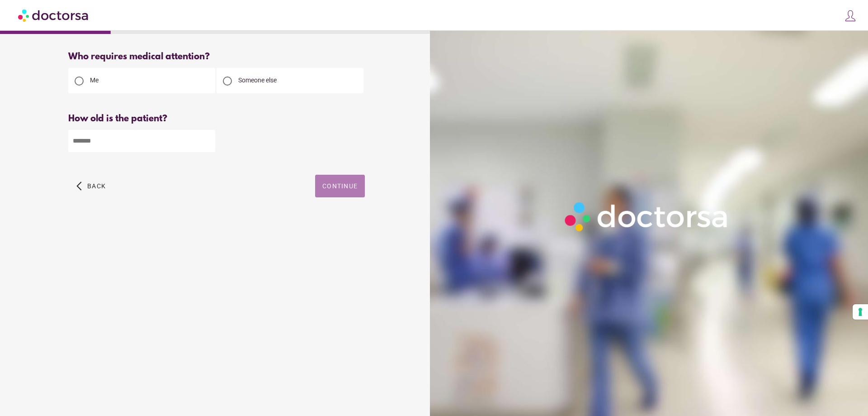 Image resolution: width=868 pixels, height=416 pixels. Describe the element at coordinates (97, 186) in the screenshot. I see `span: Back` at that location.